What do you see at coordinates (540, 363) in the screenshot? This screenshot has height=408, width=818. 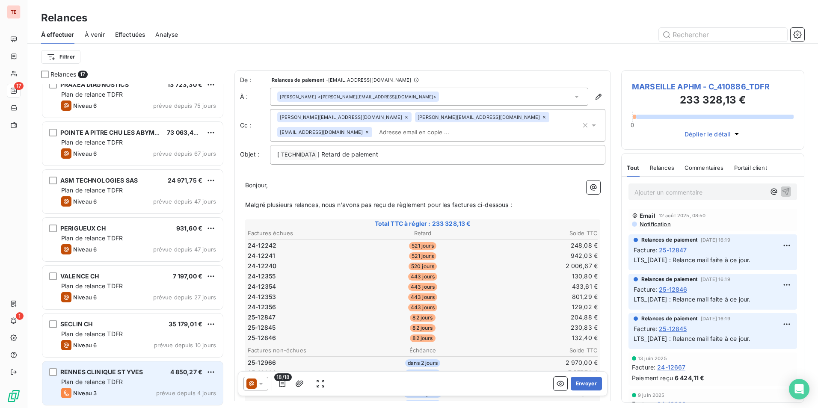 I see `td: 2 970,00 €` at bounding box center [540, 363].